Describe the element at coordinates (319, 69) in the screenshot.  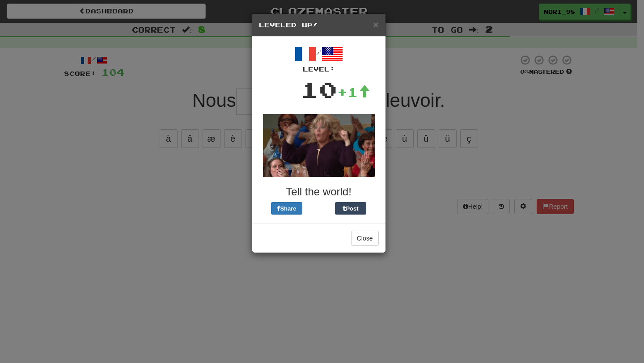
I see `div: Level:` at that location.